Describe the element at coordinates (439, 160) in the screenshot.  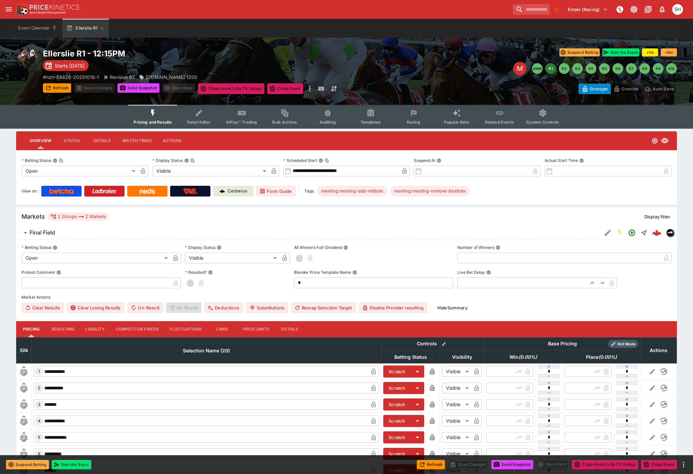
I see `button: Suspend At` at that location.